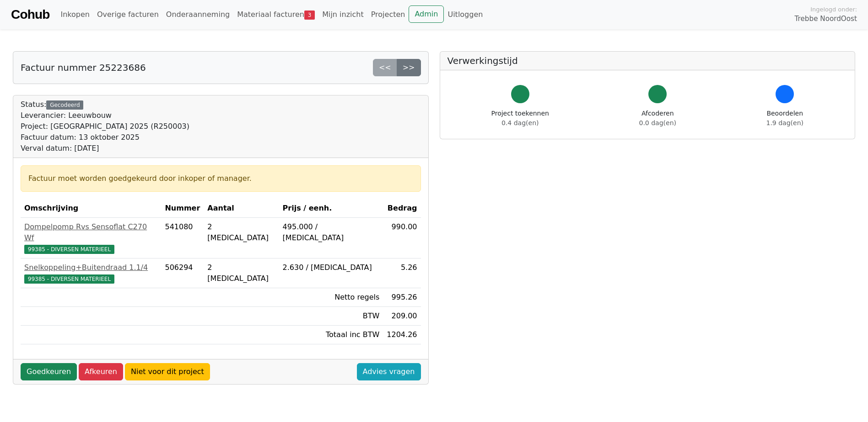 Image resolution: width=868 pixels, height=422 pixels. I want to click on div: Snelkoppeling+Buitendraad 1.1/4, so click(90, 268).